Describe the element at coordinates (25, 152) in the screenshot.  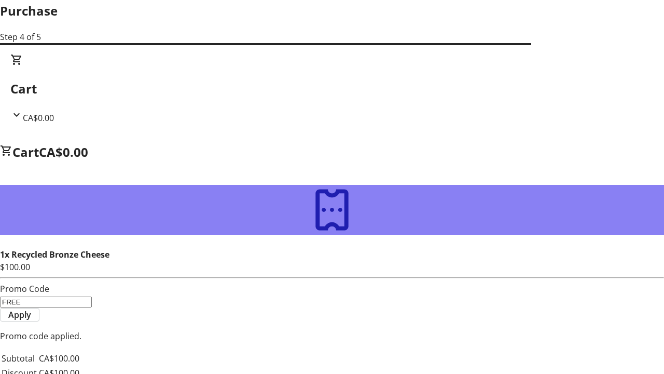
I see `span: Cart` at that location.